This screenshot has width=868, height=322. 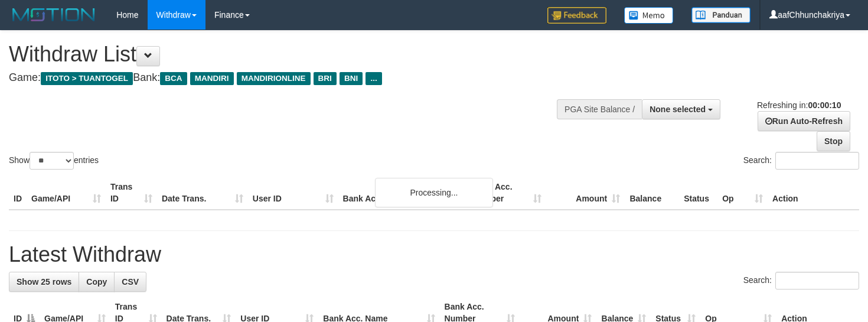 What do you see at coordinates (599, 109) in the screenshot?
I see `div: PGA Site Balance /` at bounding box center [599, 109].